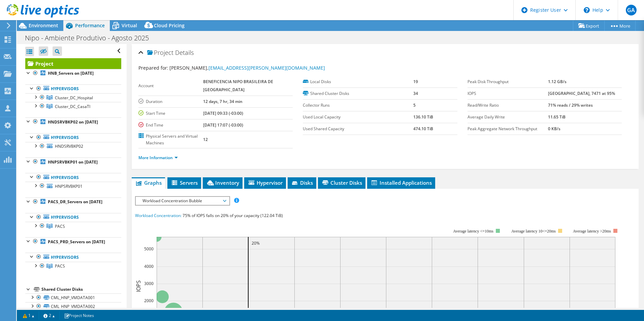 This screenshot has height=321, width=644. I want to click on b: 19, so click(416, 82).